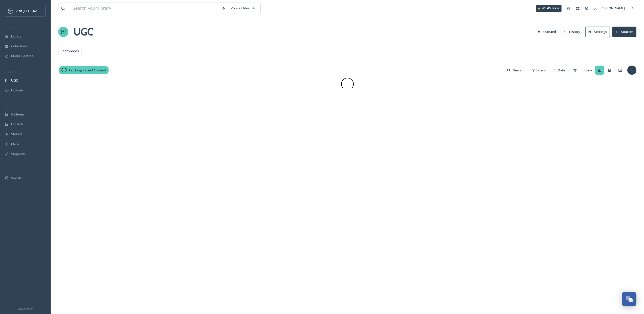  I want to click on a: What's New, so click(549, 8).